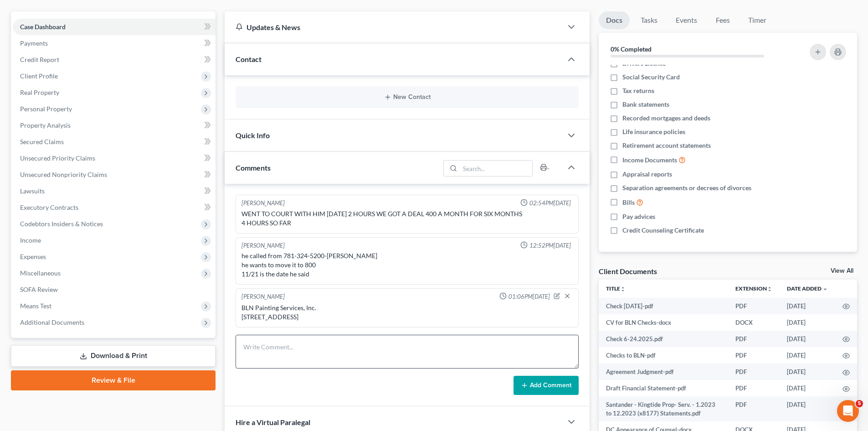  Describe the element at coordinates (628, 203) in the screenshot. I see `span: Bills` at that location.